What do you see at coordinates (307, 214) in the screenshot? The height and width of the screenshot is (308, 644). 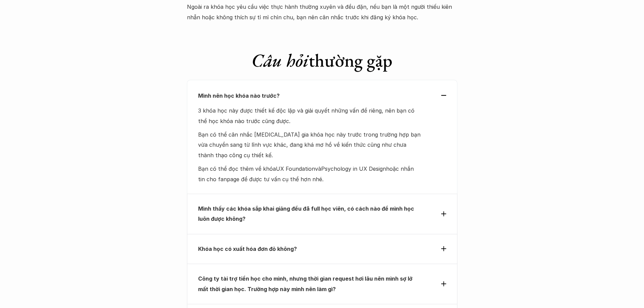 I see `strong: Mình thấy các khóa sắp khai giảng đều đã full học viên, có cách nào để mình học luôn được không?` at bounding box center [307, 214].